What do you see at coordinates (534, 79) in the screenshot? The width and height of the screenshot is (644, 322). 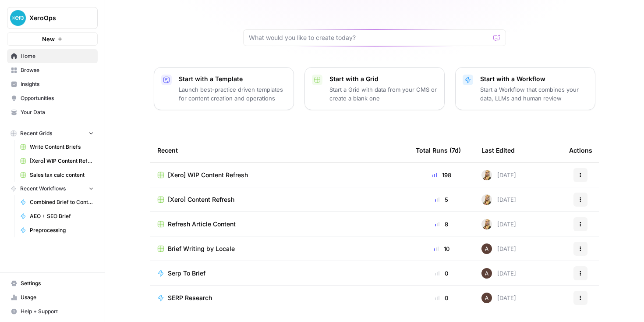 I see `p: Start with a Workflow` at bounding box center [534, 79].